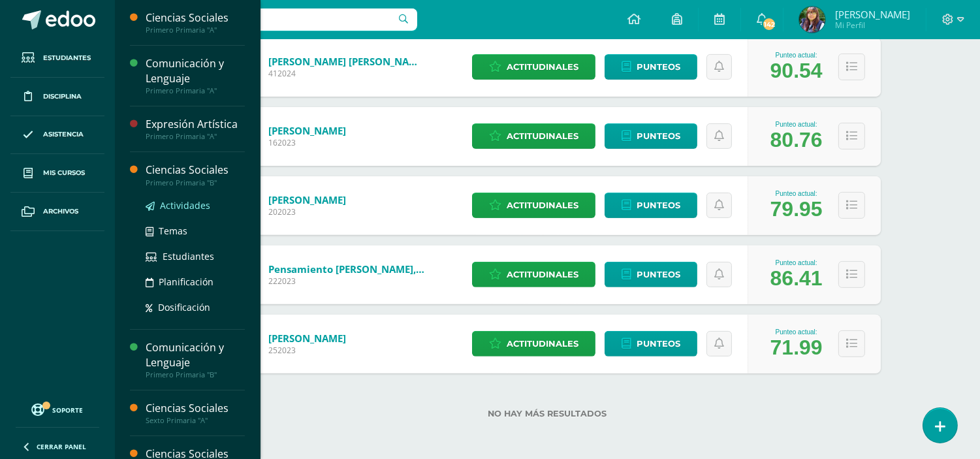  I want to click on div: Sexto Primaria "A", so click(195, 420).